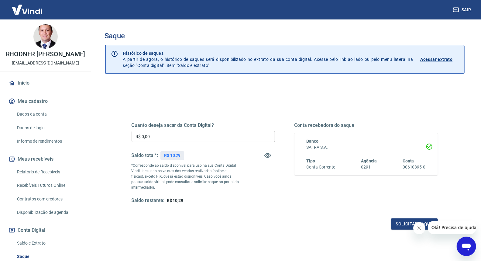 This screenshot has height=261, width=481. I want to click on h5: Conta recebedora do saque, so click(366, 125).